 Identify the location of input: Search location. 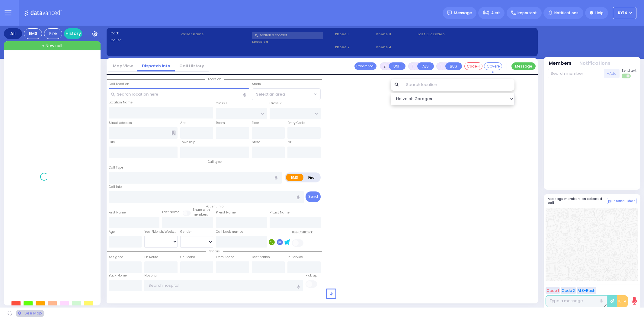
(458, 84).